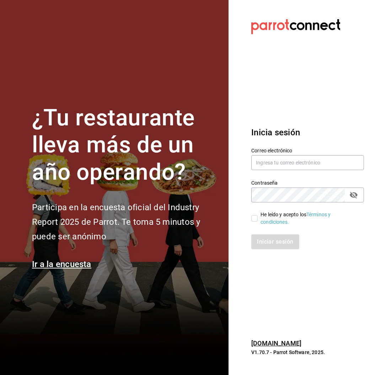 The width and height of the screenshot is (381, 375). What do you see at coordinates (307, 163) in the screenshot?
I see `input: Ingresa tu correo electrónico` at bounding box center [307, 163].